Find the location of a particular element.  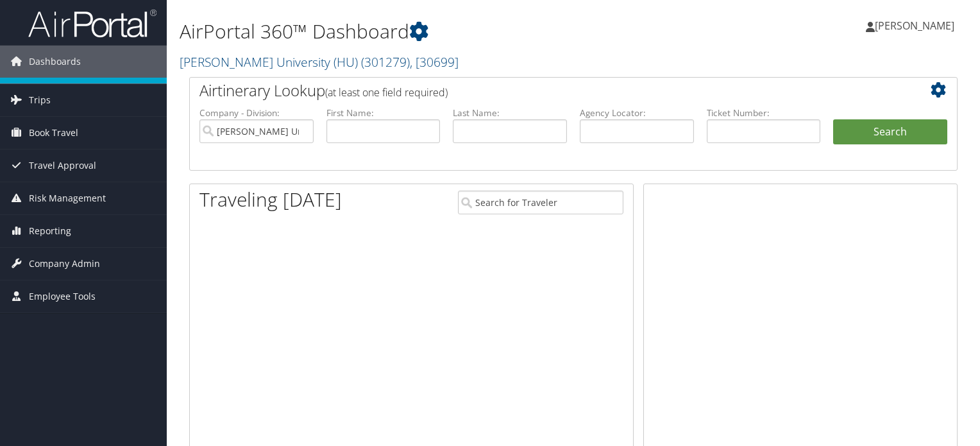

span: Trips is located at coordinates (40, 100).